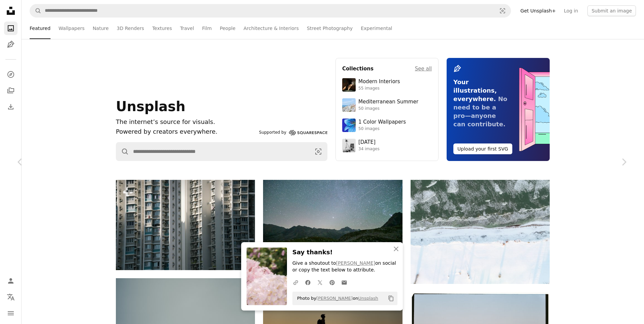  I want to click on button: Language, so click(11, 297).